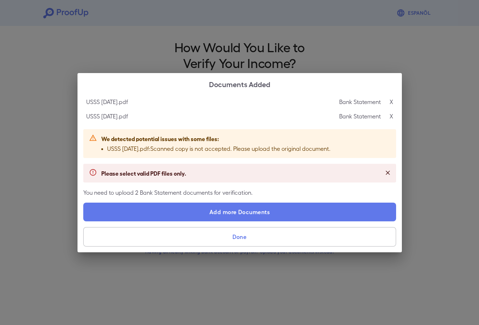  What do you see at coordinates (216, 139) in the screenshot?
I see `p: We detected potential issues with some files:` at bounding box center [216, 139].